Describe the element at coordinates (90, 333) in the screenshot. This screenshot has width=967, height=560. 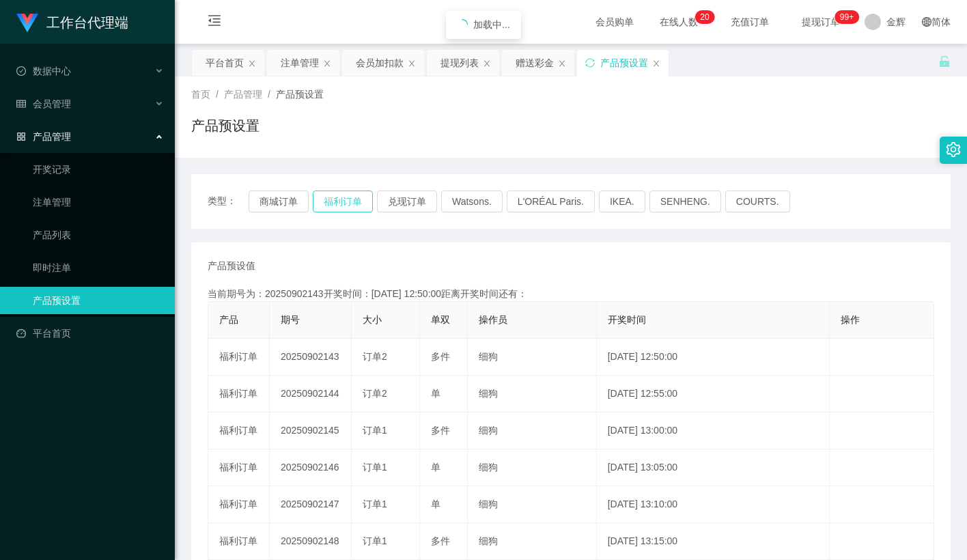
I see `a: 图标: dashboard平台首页` at that location.